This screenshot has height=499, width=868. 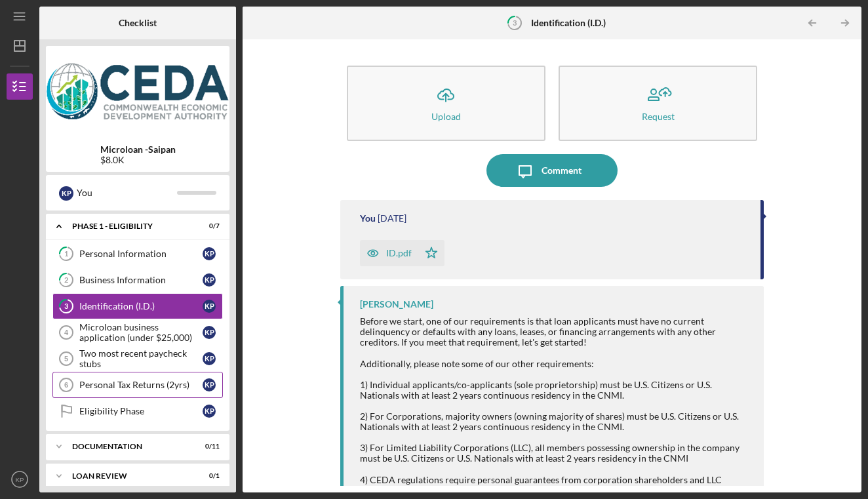 I want to click on a: 4Microloan business application (under $25,000)KP, so click(x=138, y=332).